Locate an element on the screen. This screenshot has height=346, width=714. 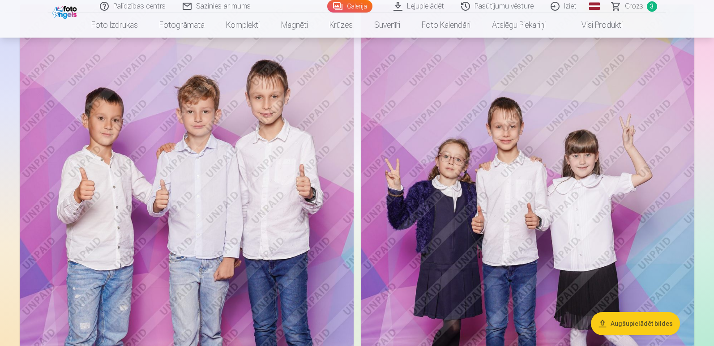
span: Grozs is located at coordinates (634, 6).